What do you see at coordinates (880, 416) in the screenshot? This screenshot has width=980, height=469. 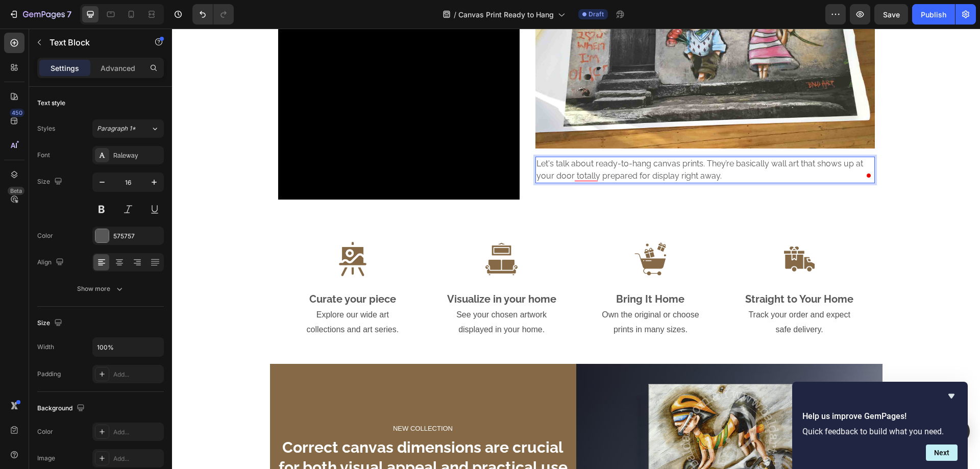 I see `h2: Help us improve GemPages!` at bounding box center [880, 416].